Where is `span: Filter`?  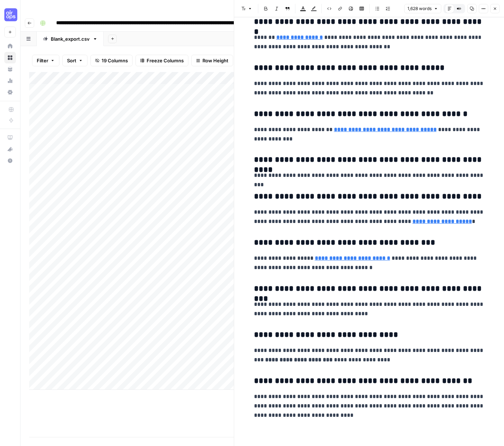
span: Filter is located at coordinates (42, 61).